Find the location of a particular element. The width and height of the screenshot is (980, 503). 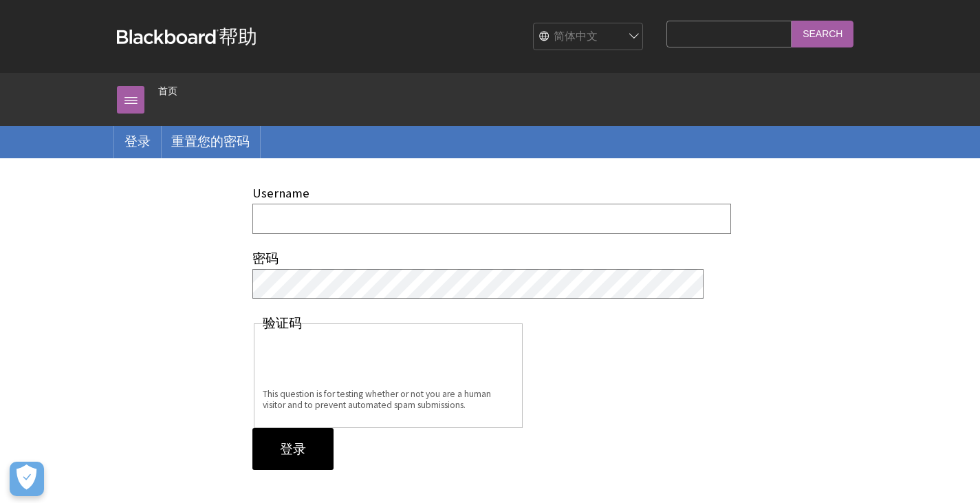

legend: 验证码 is located at coordinates (282, 324).